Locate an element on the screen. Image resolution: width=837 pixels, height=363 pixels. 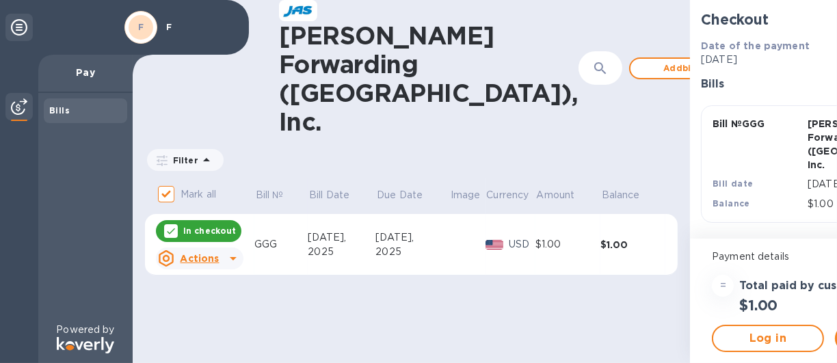
p: Filter is located at coordinates (183, 160).